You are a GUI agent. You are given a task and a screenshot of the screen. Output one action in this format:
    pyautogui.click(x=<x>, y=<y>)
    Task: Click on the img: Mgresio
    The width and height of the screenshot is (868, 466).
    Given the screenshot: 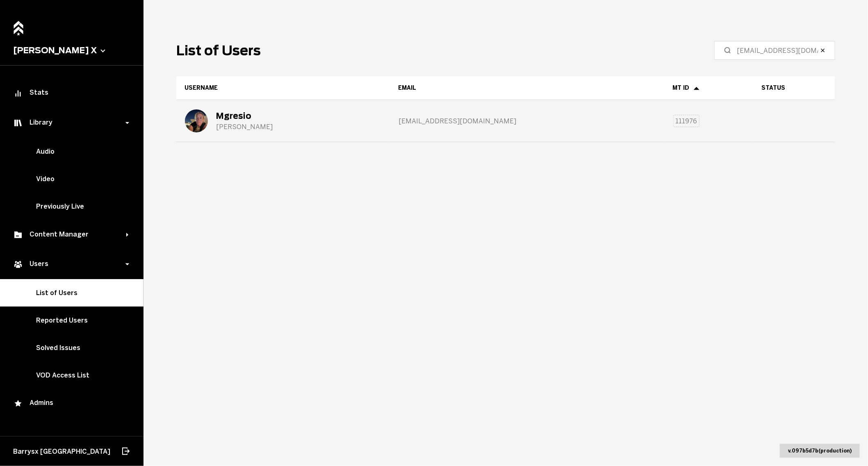 What is the action you would take?
    pyautogui.click(x=196, y=121)
    